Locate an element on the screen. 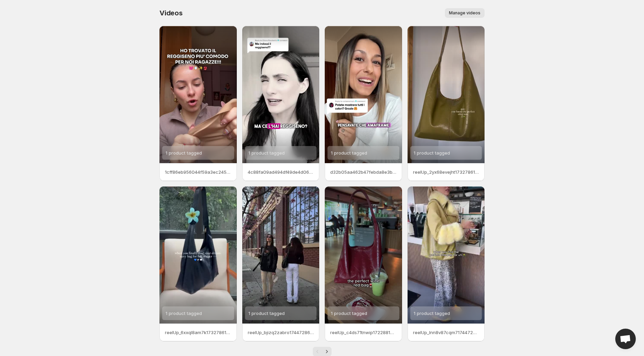 The image size is (644, 356). span: Manage videos is located at coordinates (465, 13).